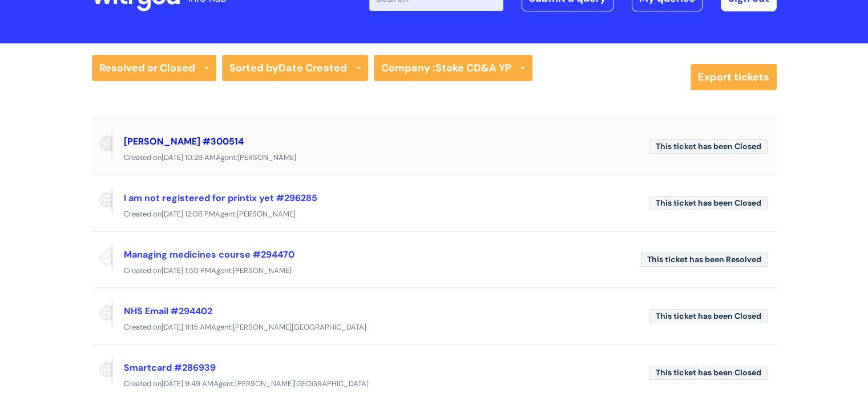 This screenshot has width=868, height=397. I want to click on strong: Stoke CD&A YP, so click(473, 68).